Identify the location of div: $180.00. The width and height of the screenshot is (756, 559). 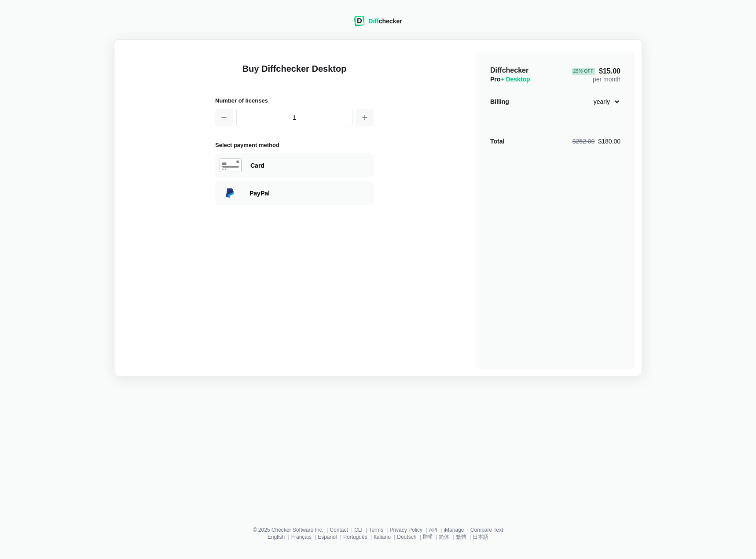
(596, 141).